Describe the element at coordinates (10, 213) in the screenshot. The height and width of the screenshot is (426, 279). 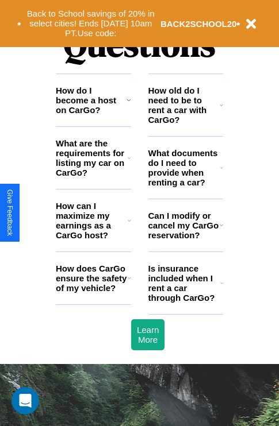
I see `div: Give Feedback` at that location.